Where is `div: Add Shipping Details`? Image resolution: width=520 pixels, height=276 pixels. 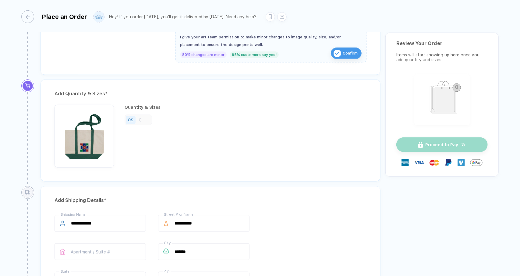 div: Add Shipping Details is located at coordinates (211, 201).